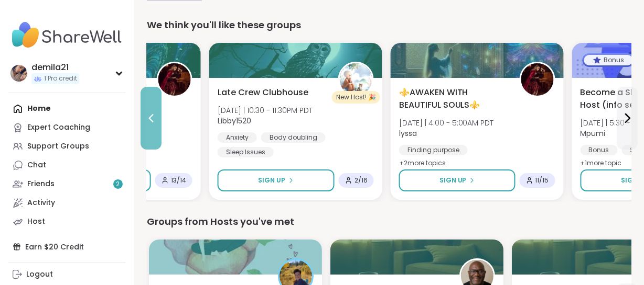 This screenshot has width=644, height=285. Describe the element at coordinates (246, 152) in the screenshot. I see `div: Sleep Issues` at that location.